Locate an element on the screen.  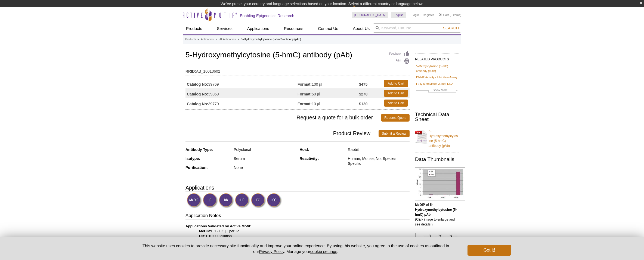
a: Antibodies is located at coordinates (207, 39).